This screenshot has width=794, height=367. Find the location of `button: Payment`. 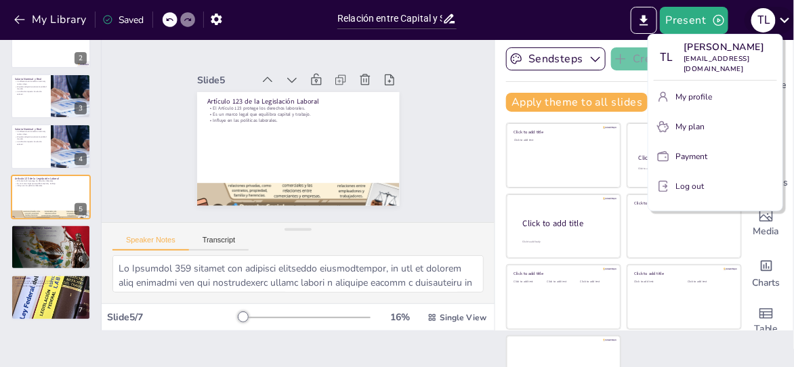

button: Payment is located at coordinates (716, 157).